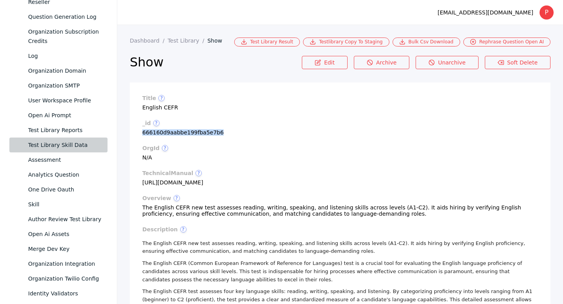 The width and height of the screenshot is (563, 304). I want to click on a: One Drive Oauth, so click(58, 190).